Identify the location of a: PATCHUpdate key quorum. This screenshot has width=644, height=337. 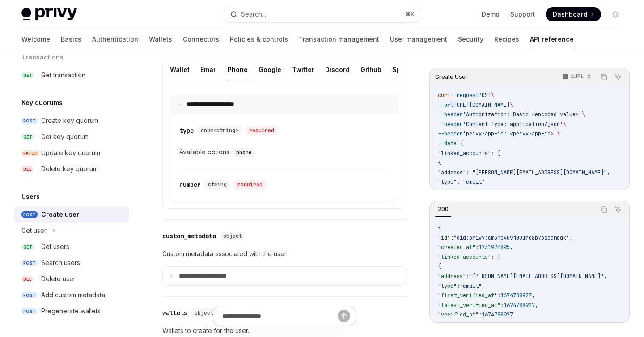
(72, 153).